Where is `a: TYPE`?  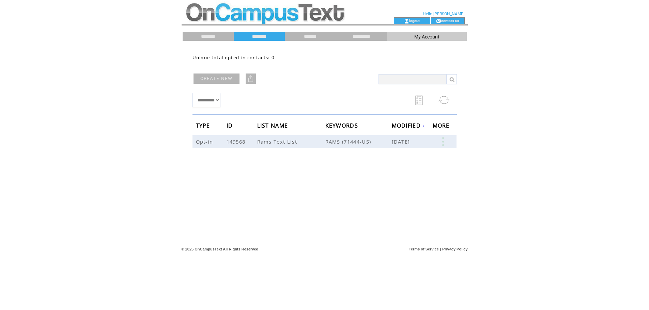
a: TYPE is located at coordinates (204, 125).